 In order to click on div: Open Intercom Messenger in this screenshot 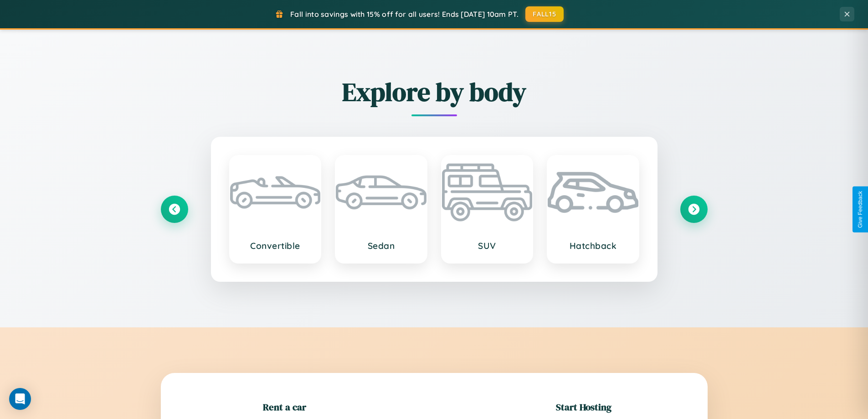, I will do `click(20, 399)`.